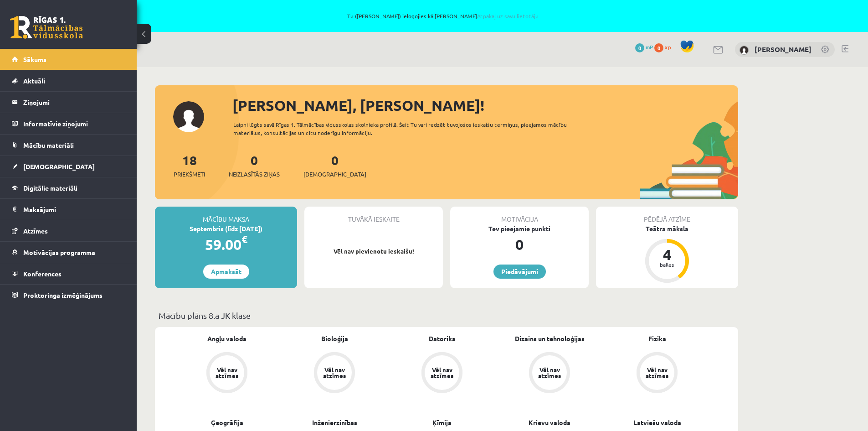 This screenshot has width=868, height=431. I want to click on span: Atzīmes, so click(35, 230).